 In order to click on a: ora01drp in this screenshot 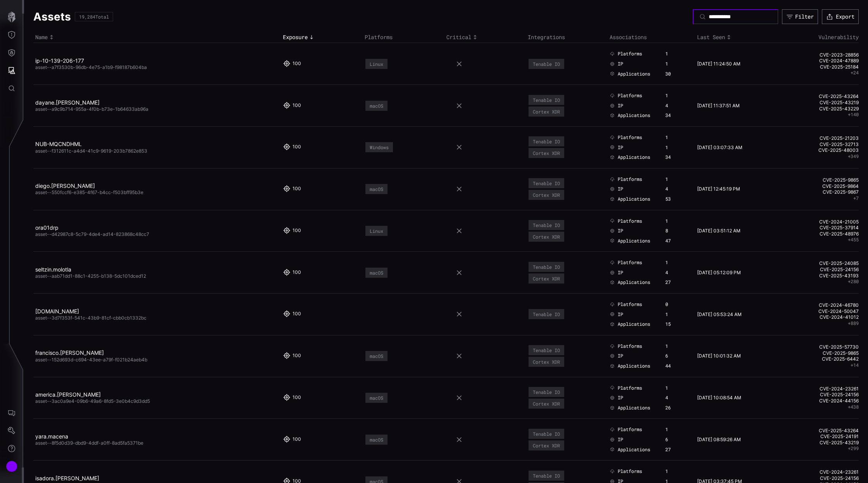, I will do `click(47, 228)`.